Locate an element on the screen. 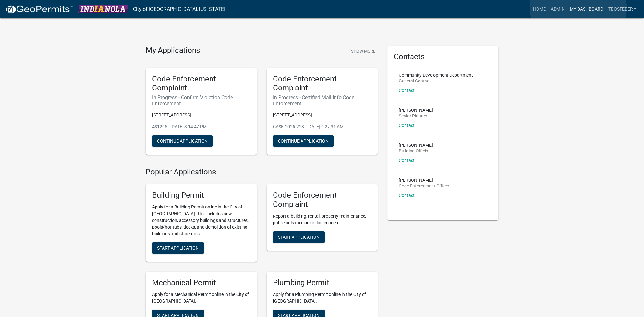 Image resolution: width=644 pixels, height=317 pixels. h5: Contacts is located at coordinates (443, 57).